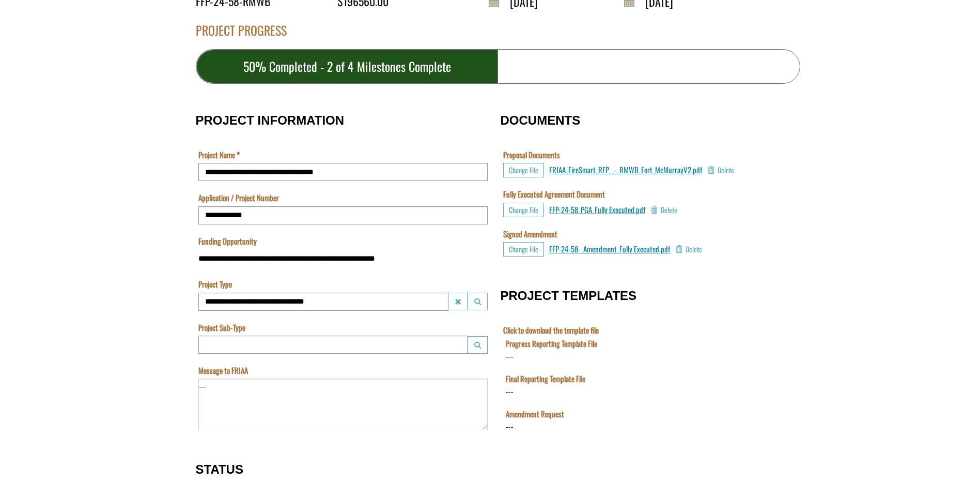  I want to click on div: PROJECT PROGRESS, so click(498, 36).